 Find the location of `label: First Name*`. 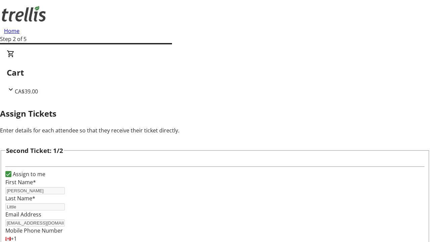

label: First Name* is located at coordinates (21, 182).